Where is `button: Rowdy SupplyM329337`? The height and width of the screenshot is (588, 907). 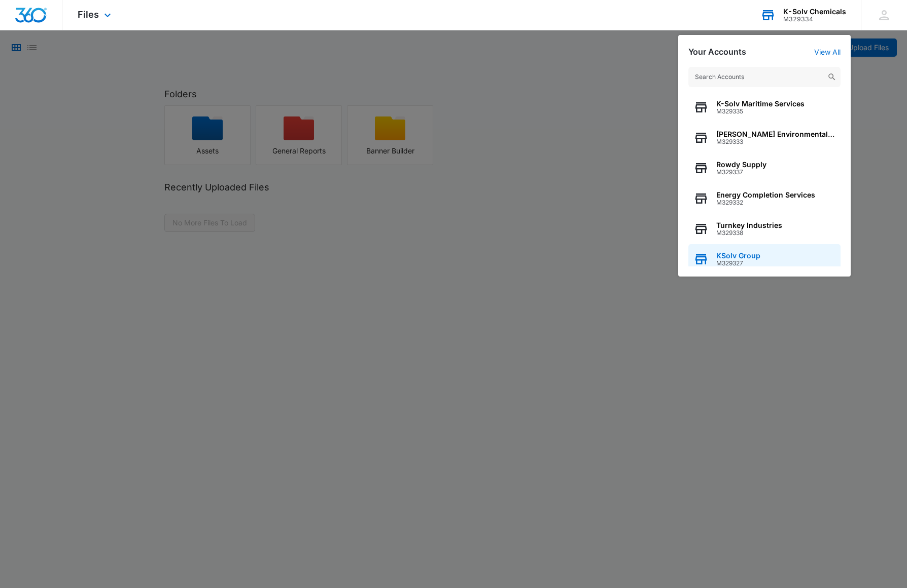
button: Rowdy SupplyM329337 is located at coordinates (764, 168).